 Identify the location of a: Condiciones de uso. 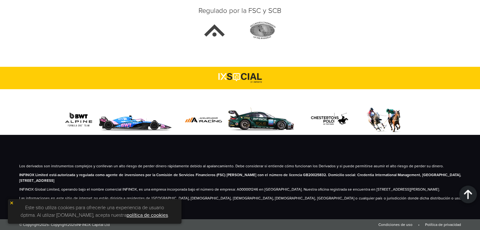
(396, 225).